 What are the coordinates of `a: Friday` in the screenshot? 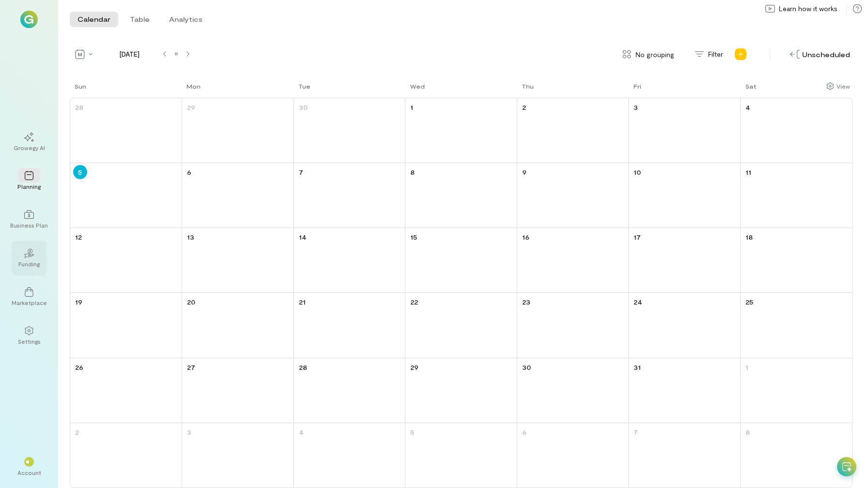 It's located at (636, 90).